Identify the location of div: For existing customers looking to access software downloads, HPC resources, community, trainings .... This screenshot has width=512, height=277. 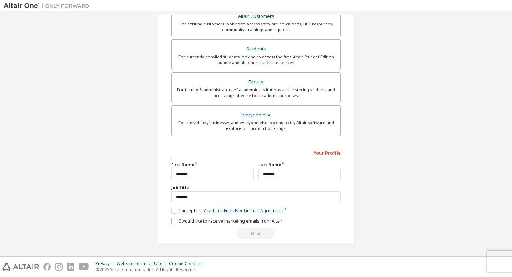
(256, 27).